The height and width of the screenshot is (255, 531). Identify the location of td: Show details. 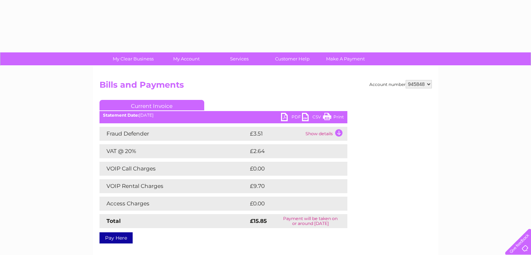
(325, 134).